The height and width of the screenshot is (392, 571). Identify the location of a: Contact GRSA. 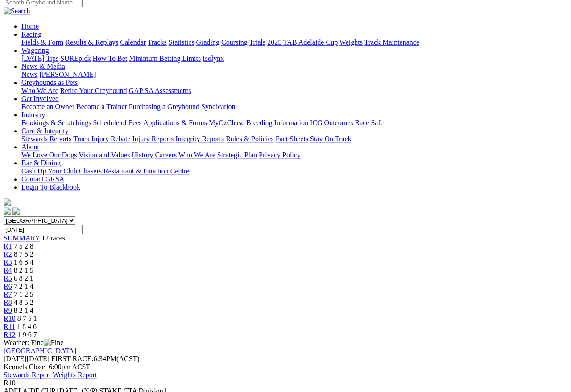
(43, 178).